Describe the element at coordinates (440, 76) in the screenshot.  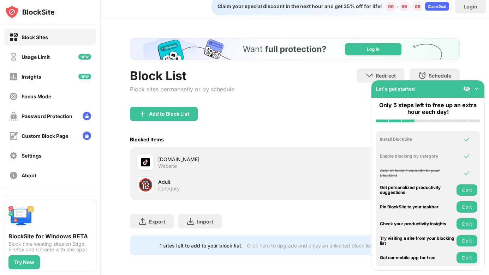
I see `div: Schedule` at that location.